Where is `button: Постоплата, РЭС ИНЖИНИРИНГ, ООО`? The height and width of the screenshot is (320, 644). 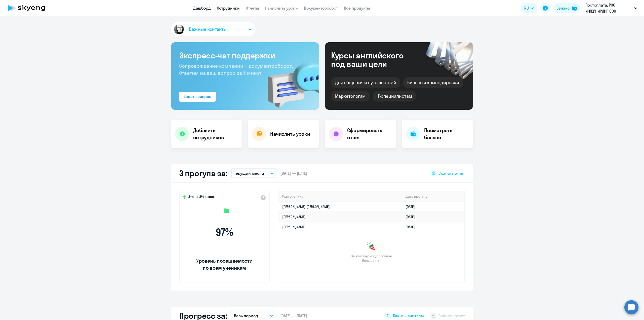 button: Постоплата, РЭС ИНЖИНИРИНГ, ООО is located at coordinates (611, 8).